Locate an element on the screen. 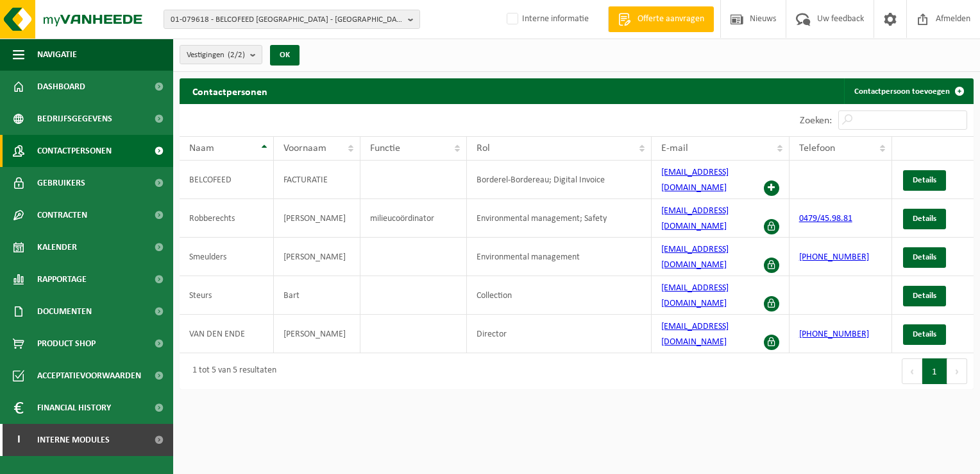 Image resolution: width=980 pixels, height=474 pixels. span: Acceptatievoorwaarden is located at coordinates (89, 376).